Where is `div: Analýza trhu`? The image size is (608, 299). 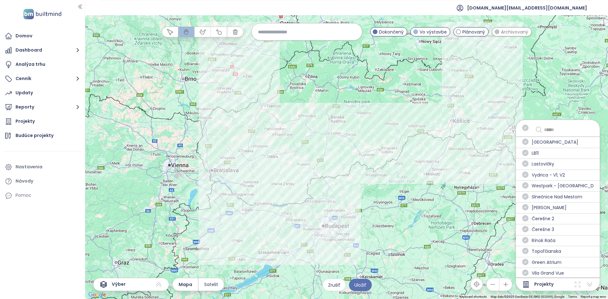 div: Analýza trhu is located at coordinates (30, 64).